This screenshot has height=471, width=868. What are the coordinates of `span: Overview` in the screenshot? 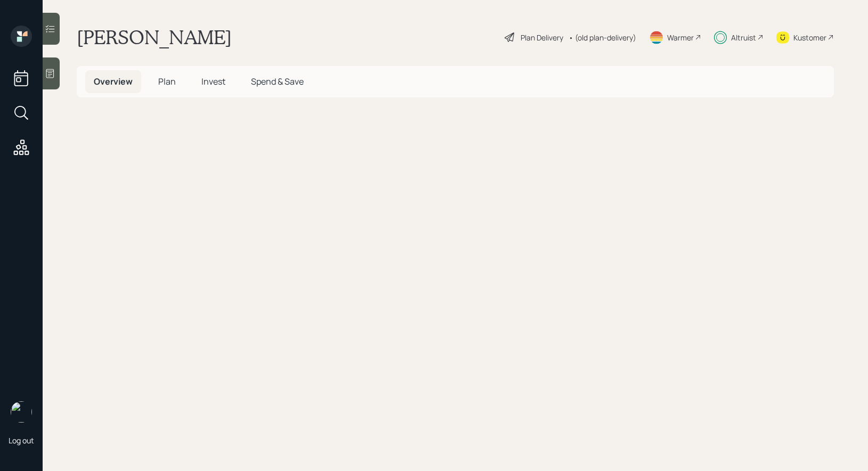 It's located at (113, 81).